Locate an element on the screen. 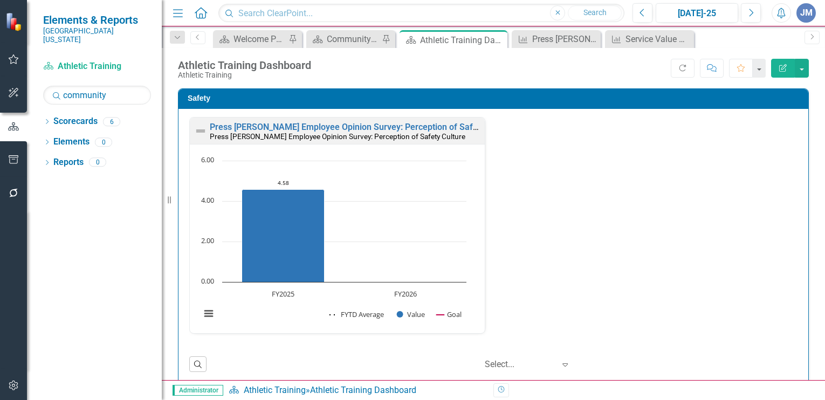 This screenshot has width=825, height=400. div: Welcome Page is located at coordinates (259, 39).